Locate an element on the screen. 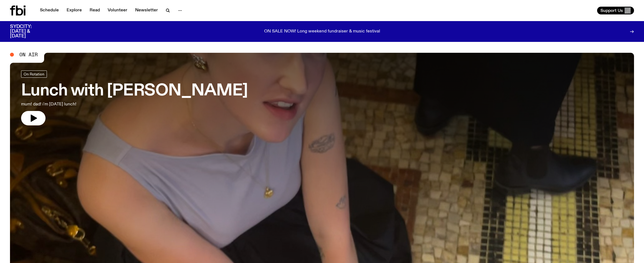  p: ON SALE NOW! Long weekend fundraiser & music festival is located at coordinates (322, 32).